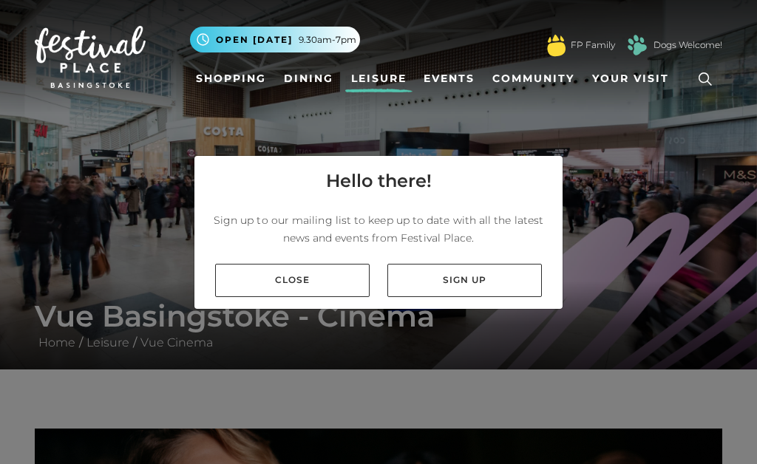 The height and width of the screenshot is (464, 757). Describe the element at coordinates (378, 78) in the screenshot. I see `a: Leisure` at that location.